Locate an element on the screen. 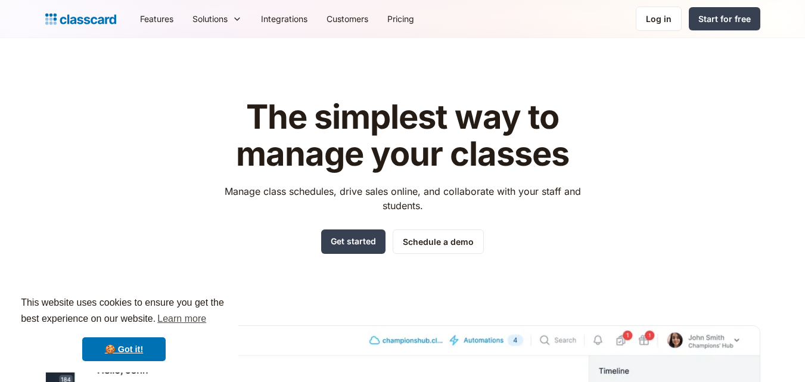 The width and height of the screenshot is (805, 382). a: learn more about cookies is located at coordinates (182, 319).